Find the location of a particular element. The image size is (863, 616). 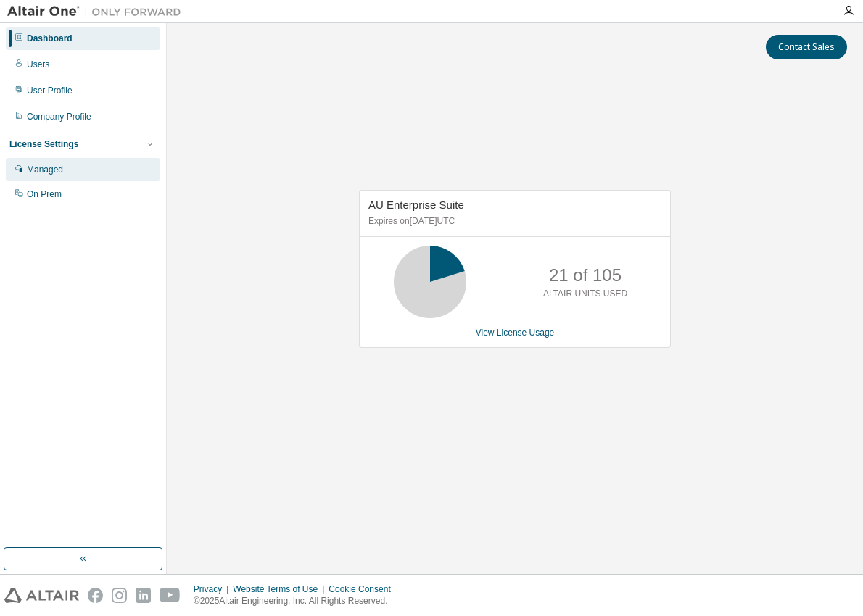

p: © 2025 Altair Engineering, Inc. All Rights Reserved. is located at coordinates (297, 601).